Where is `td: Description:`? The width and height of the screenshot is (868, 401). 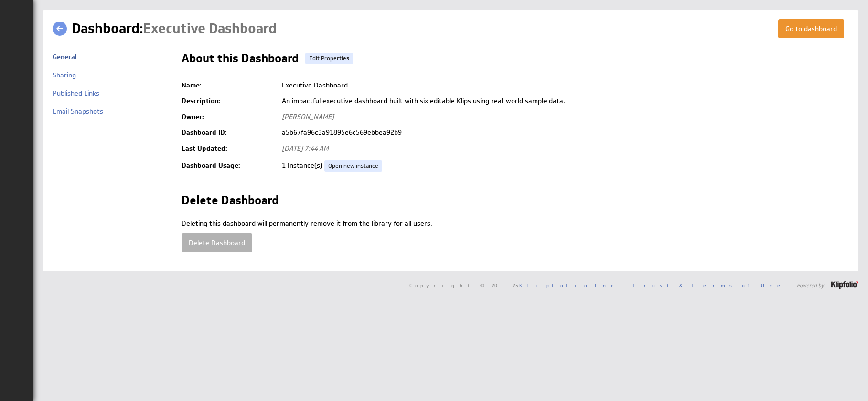
td: Description: is located at coordinates (229, 101).